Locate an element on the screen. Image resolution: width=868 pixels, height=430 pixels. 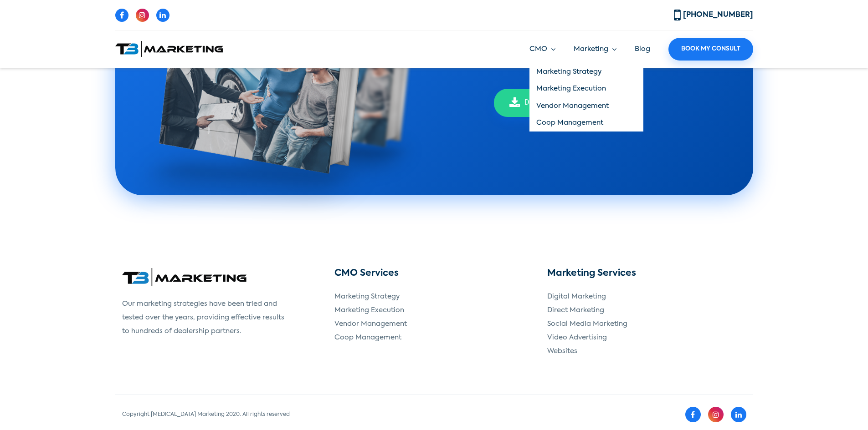
a: Social Media Marketing is located at coordinates (587, 324).